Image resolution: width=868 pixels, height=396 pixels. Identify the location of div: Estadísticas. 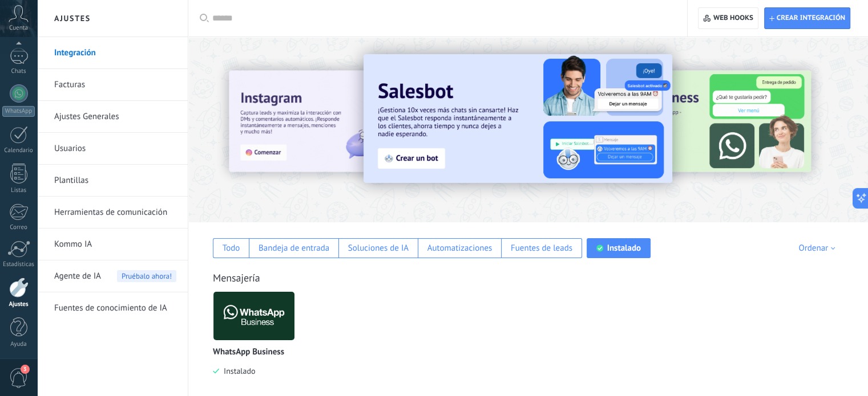
(19, 265).